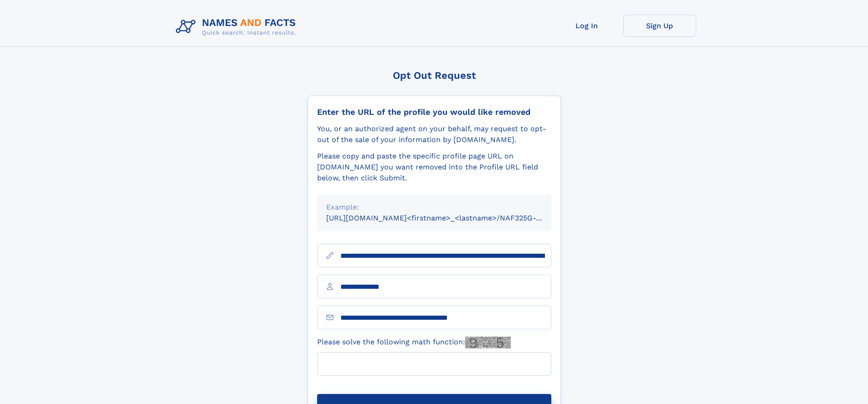  What do you see at coordinates (434, 75) in the screenshot?
I see `div: Opt Out Request` at bounding box center [434, 75].